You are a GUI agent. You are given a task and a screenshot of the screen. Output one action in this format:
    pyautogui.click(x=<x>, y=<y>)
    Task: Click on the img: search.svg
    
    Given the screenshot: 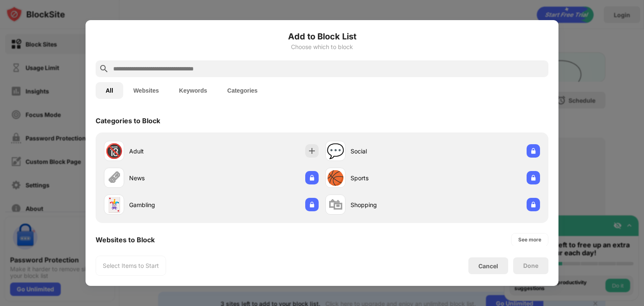 What is the action you would take?
    pyautogui.click(x=104, y=69)
    